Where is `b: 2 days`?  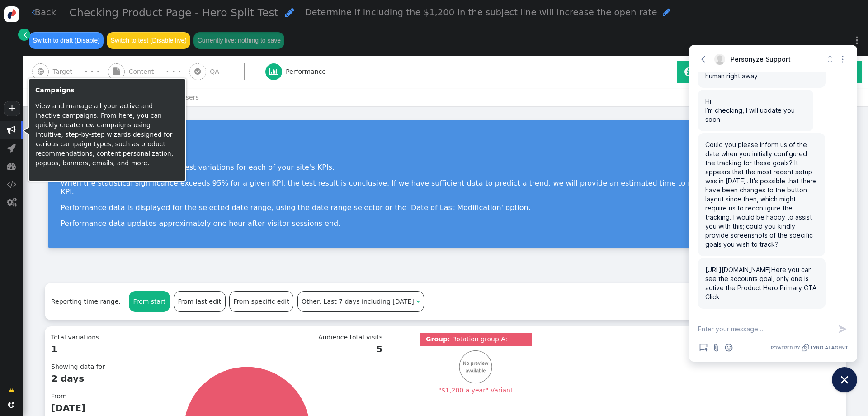
b: 2 days is located at coordinates (78, 378).